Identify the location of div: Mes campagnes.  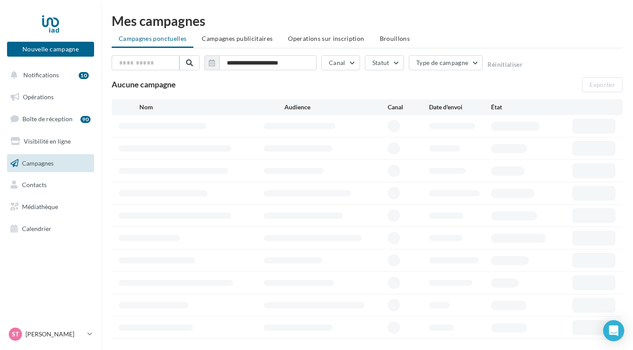
(367, 21).